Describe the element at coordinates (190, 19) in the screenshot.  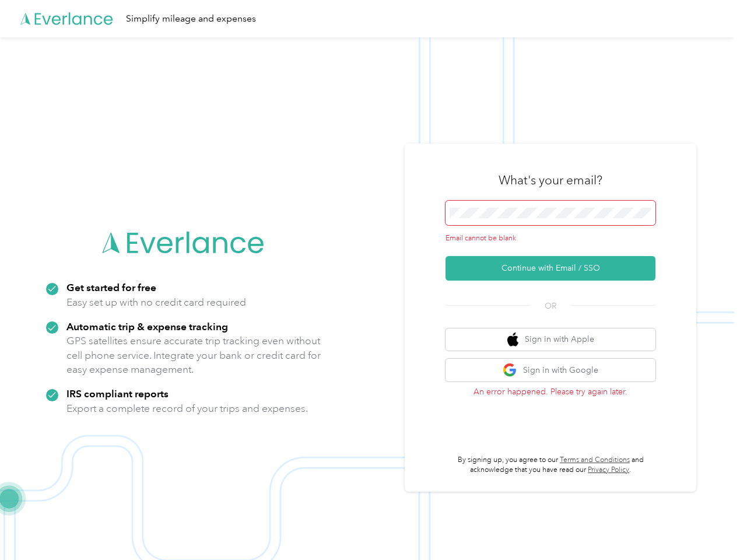
I see `div: Simplify mileage and expenses` at that location.